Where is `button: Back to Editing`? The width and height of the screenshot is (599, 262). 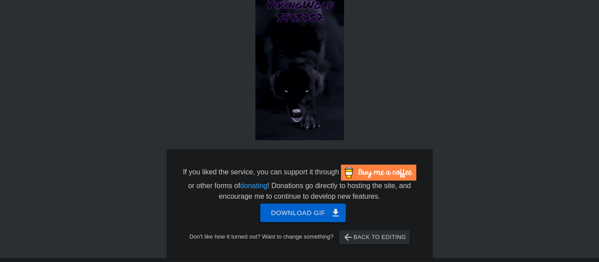
button: Back to Editing is located at coordinates (374, 238).